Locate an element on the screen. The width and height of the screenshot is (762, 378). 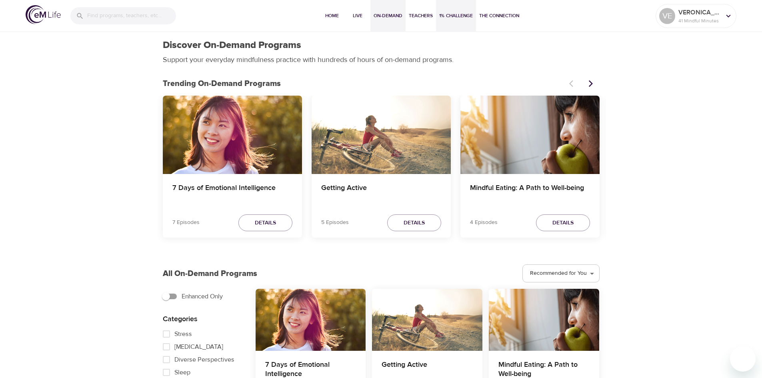
h1: Discover On-Demand Programs is located at coordinates (232, 45).